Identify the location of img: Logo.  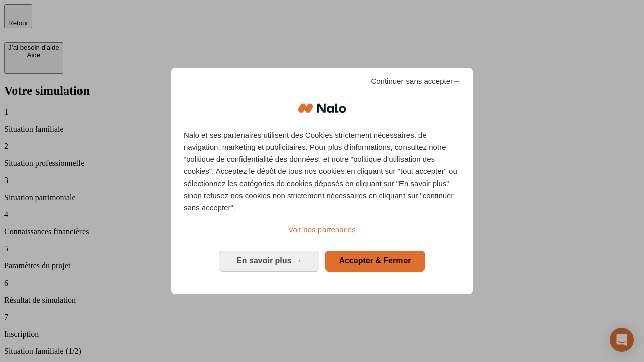
(322, 108).